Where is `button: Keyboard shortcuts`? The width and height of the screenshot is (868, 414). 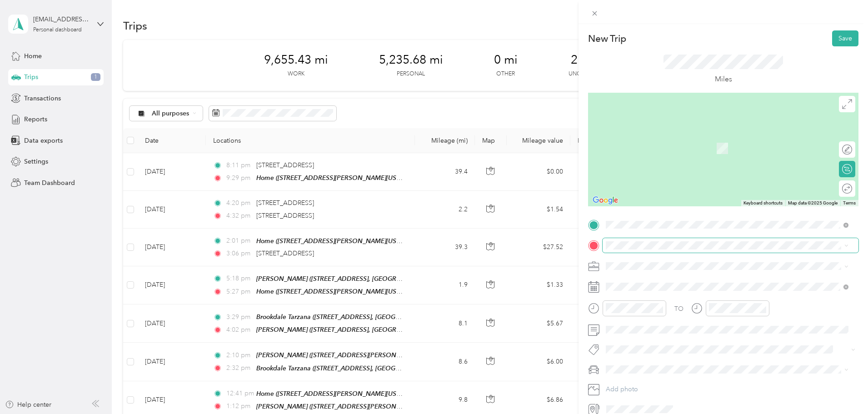 button: Keyboard shortcuts is located at coordinates (763, 204).